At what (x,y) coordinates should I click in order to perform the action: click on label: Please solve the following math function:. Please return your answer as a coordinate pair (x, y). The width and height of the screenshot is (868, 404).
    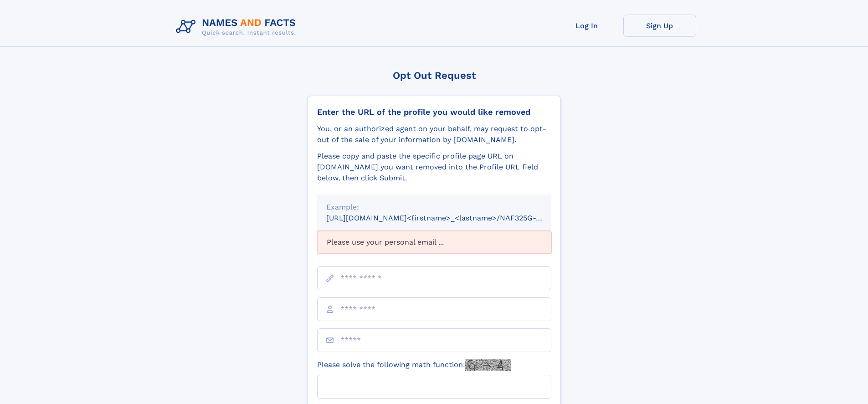
    Looking at the image, I should click on (413, 365).